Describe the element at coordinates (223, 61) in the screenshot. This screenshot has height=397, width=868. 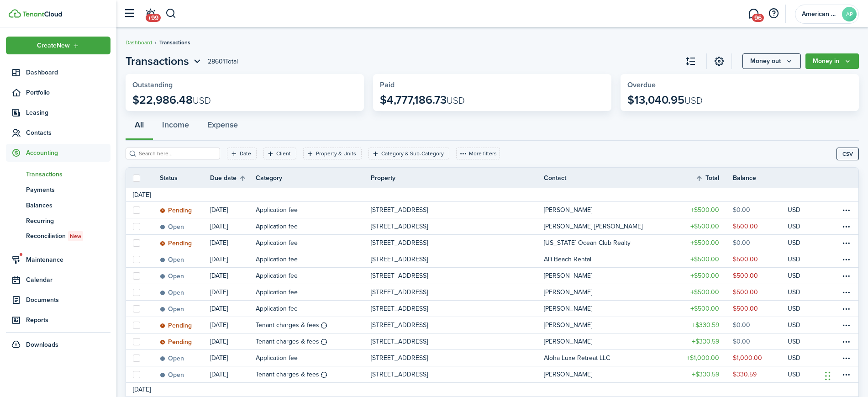
I see `header-page-total: 28601 Total` at that location.